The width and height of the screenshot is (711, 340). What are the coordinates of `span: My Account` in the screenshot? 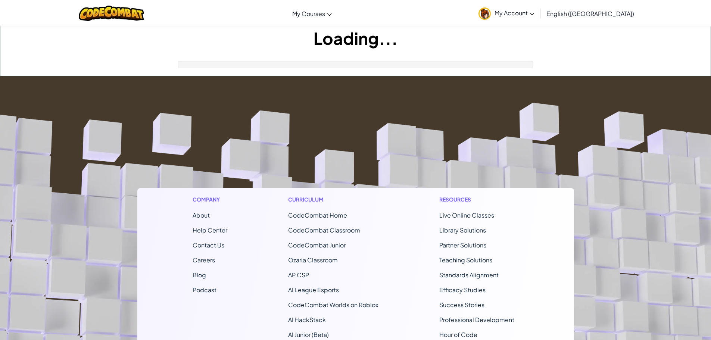 It's located at (514, 13).